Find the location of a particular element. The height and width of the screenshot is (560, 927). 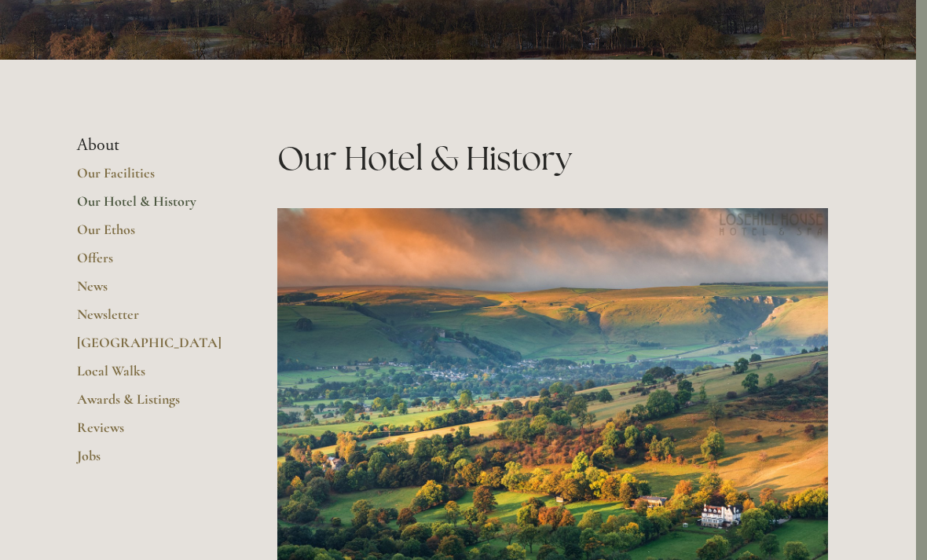

li: About is located at coordinates (151, 146).